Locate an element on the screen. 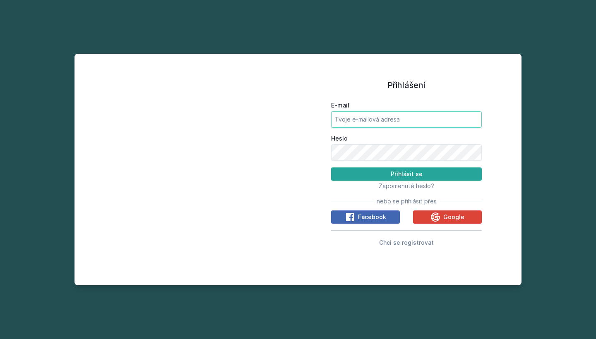 The image size is (596, 339). button: Přihlásit se is located at coordinates (406, 174).